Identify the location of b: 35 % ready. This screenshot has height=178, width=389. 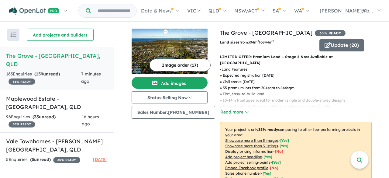
(268, 129).